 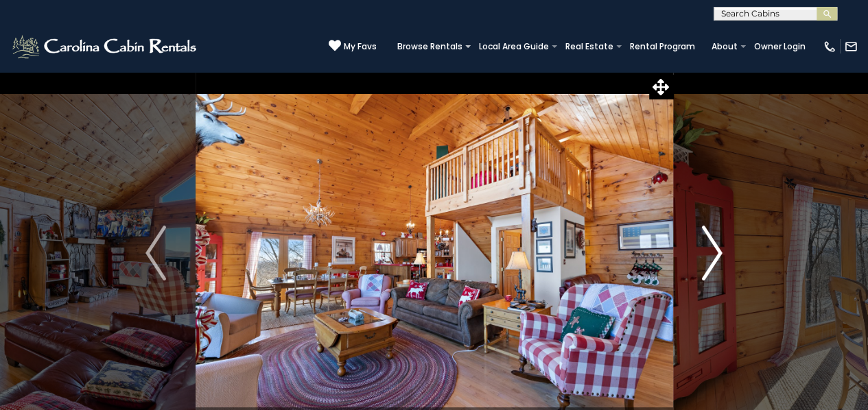 What do you see at coordinates (830, 47) in the screenshot?
I see `img: phone-regular-white.png` at bounding box center [830, 47].